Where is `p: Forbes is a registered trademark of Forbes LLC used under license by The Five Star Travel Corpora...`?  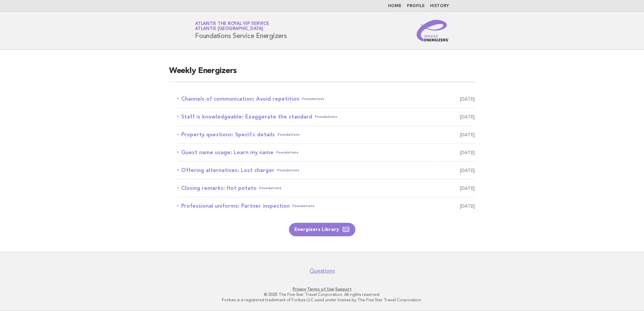
p: Forbes is a registered trademark of Forbes LLC used under license by The Five Star Travel Corpora... is located at coordinates (322, 300).